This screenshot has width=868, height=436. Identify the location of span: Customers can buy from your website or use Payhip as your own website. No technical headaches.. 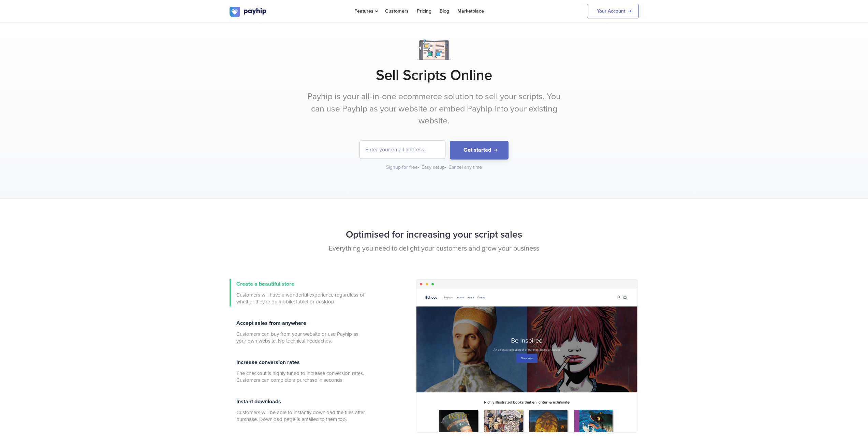
(301, 338).